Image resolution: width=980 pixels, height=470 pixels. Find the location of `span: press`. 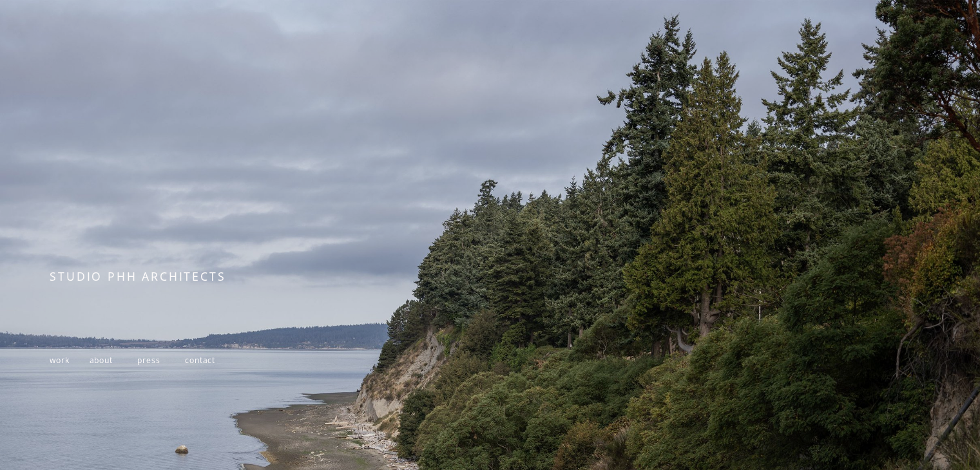

span: press is located at coordinates (148, 360).